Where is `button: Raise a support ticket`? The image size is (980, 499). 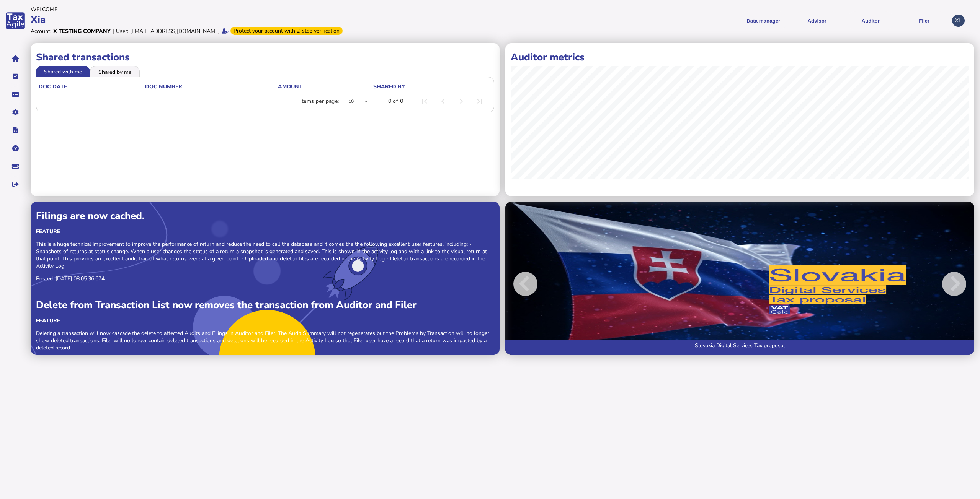
button: Raise a support ticket is located at coordinates (15, 167).